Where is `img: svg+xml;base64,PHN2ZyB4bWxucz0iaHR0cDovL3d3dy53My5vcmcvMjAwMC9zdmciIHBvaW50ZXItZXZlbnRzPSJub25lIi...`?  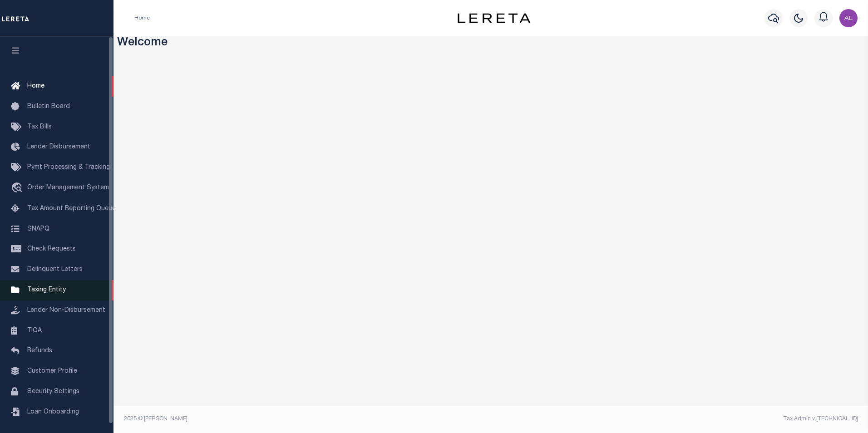 img: svg+xml;base64,PHN2ZyB4bWxucz0iaHR0cDovL3d3dy53My5vcmcvMjAwMC9zdmciIHBvaW50ZXItZXZlbnRzPSJub25lIi... is located at coordinates (848, 18).